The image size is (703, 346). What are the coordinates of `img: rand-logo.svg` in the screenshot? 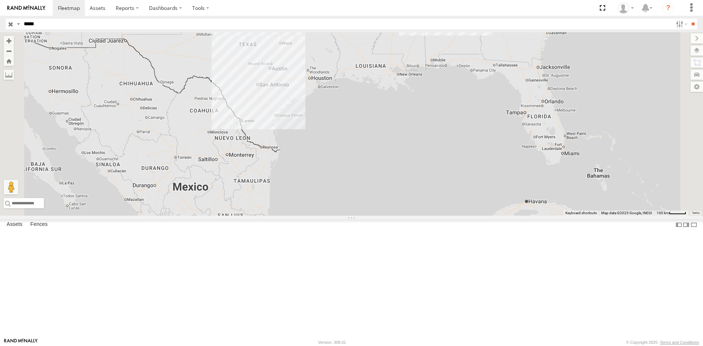 It's located at (26, 8).